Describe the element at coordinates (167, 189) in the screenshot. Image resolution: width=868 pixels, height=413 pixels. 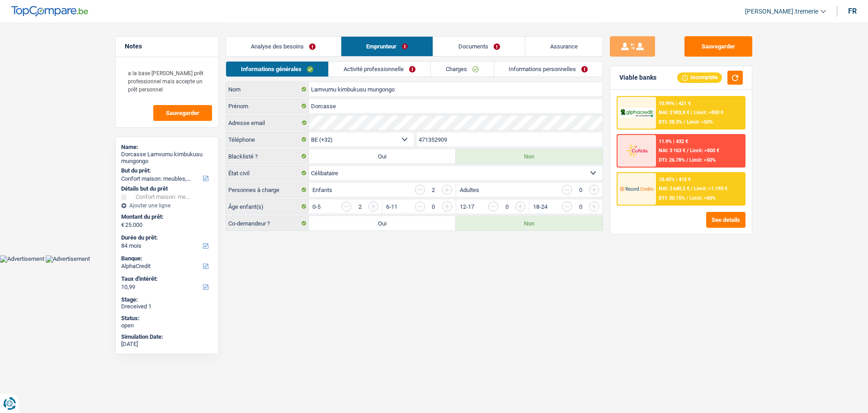
I see `div: Détails but du prêt` at that location.